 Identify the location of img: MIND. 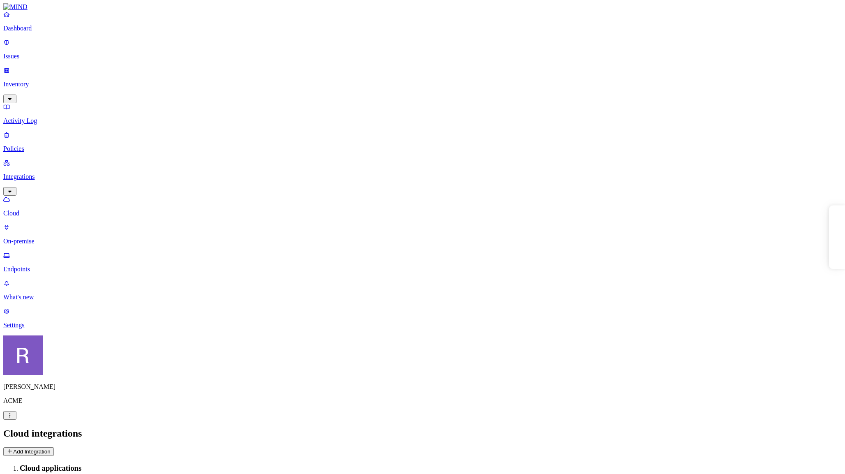
(15, 7).